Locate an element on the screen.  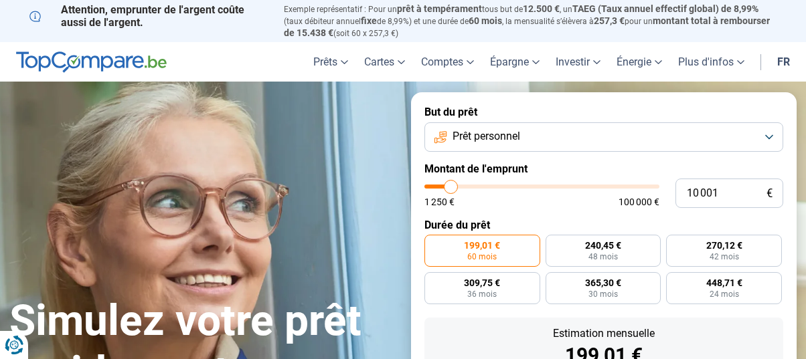
span: 448,71 € is located at coordinates (724, 283).